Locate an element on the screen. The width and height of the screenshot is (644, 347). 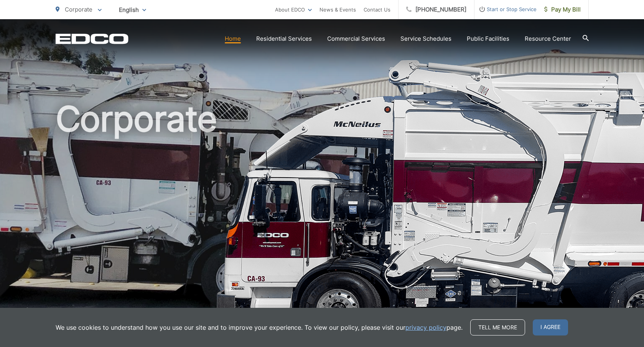
a: Commercial Services is located at coordinates (356, 39).